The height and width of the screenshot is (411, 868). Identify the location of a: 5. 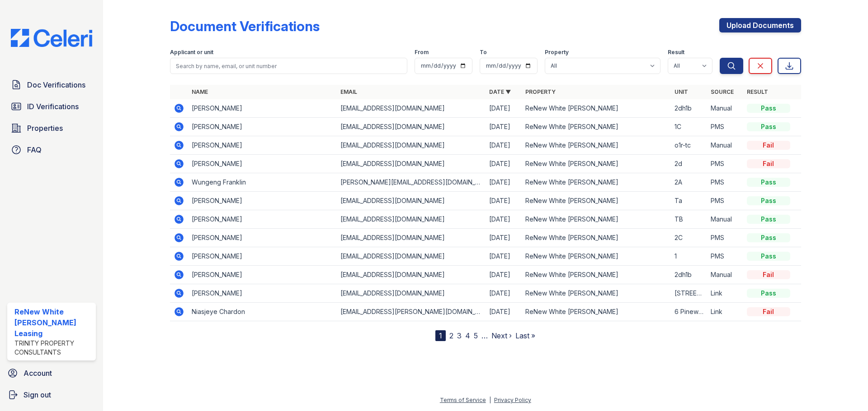
(475, 336).